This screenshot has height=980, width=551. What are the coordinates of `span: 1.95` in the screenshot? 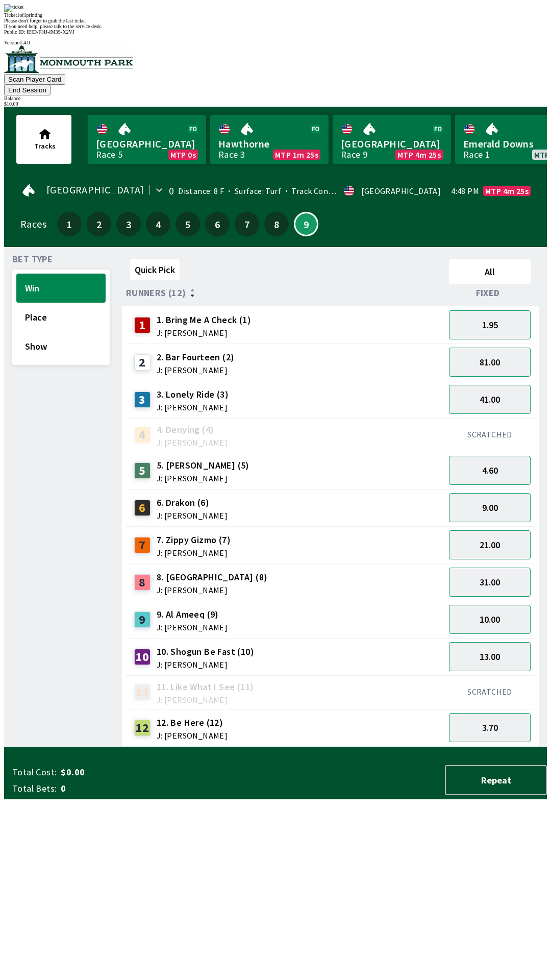 It's located at (490, 324).